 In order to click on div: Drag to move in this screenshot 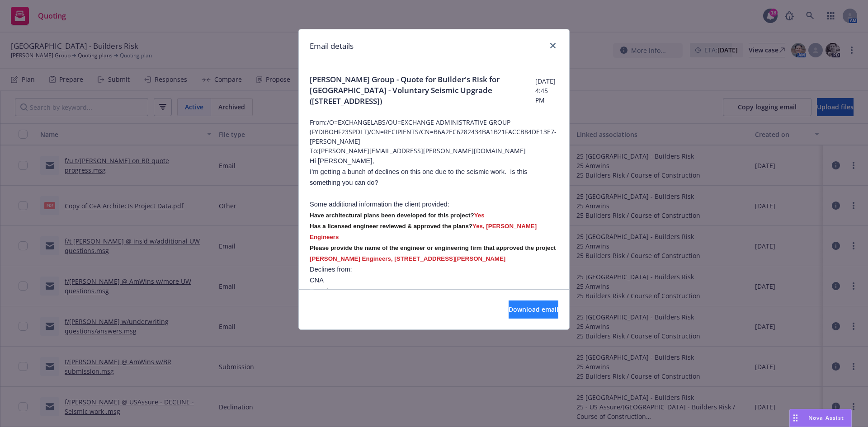, I will do `click(795, 418)`.